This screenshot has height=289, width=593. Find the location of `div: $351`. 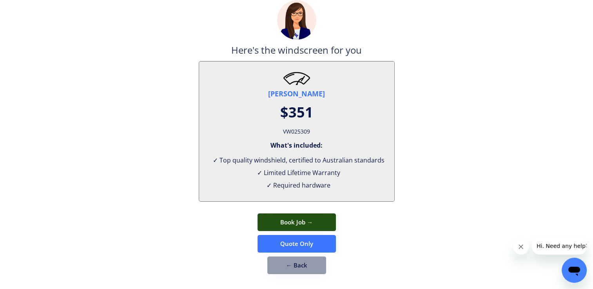

div: $351 is located at coordinates (296, 112).